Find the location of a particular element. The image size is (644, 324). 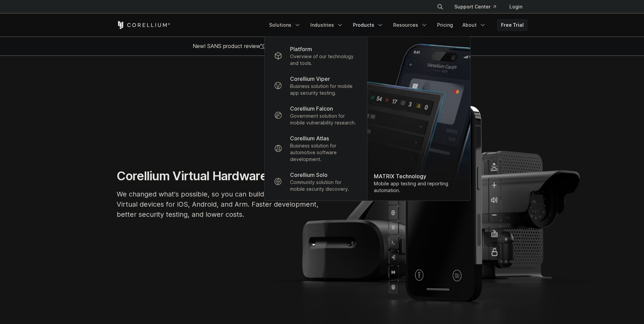

p: Business solution for automotive software development. is located at coordinates (324, 153).